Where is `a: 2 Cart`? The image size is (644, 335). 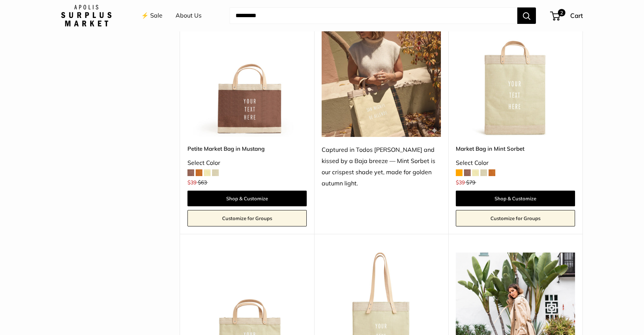 a: 2 Cart is located at coordinates (567, 16).